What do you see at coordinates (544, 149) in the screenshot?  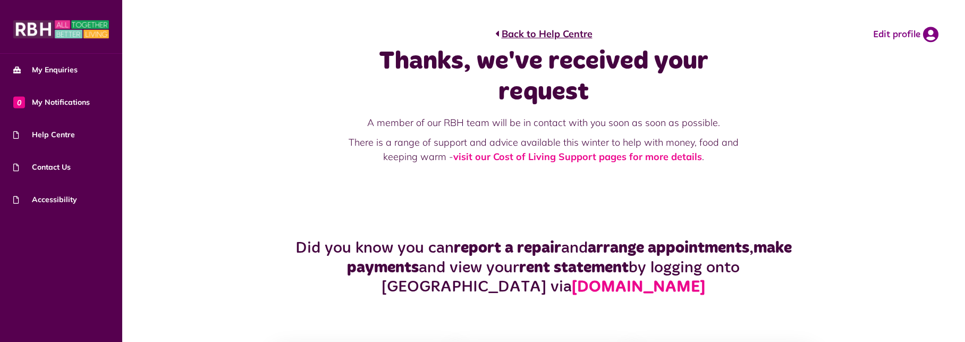 I see `p: There is a range of support and advice available this winter to help with money, food and keeping...` at bounding box center [544, 149].